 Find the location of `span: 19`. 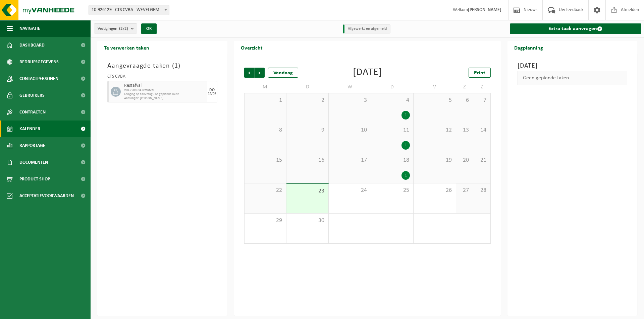

span: 19 is located at coordinates (434, 161).